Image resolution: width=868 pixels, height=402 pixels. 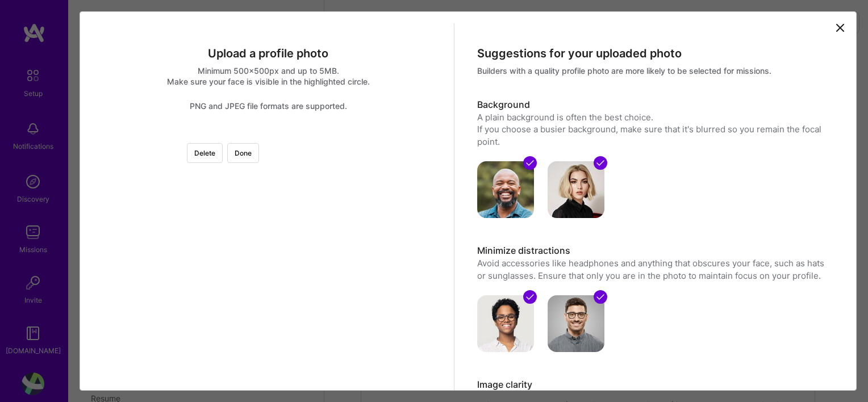 What do you see at coordinates (244, 152) in the screenshot?
I see `button: Done` at bounding box center [244, 152].